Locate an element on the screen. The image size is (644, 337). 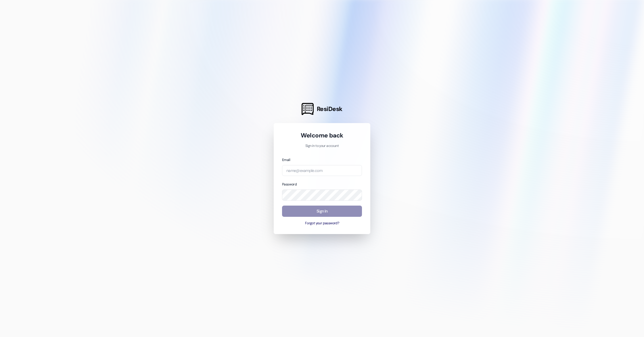
h1: Welcome back is located at coordinates (322, 135).